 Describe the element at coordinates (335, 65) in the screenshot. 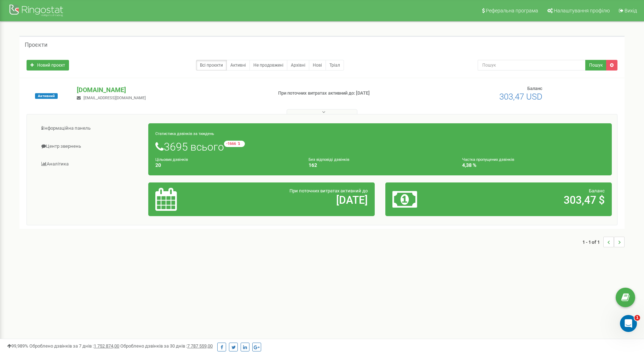

I see `a: Тріал` at that location.